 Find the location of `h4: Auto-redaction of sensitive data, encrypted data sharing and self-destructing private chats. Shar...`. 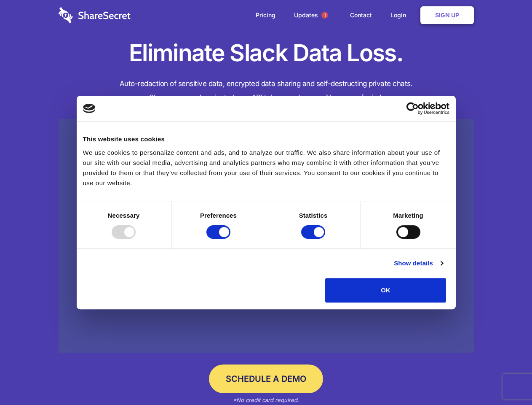

h4: Auto-redaction of sensitive data, encrypted data sharing and self-destructing private chats. Shar... is located at coordinates (266, 91).